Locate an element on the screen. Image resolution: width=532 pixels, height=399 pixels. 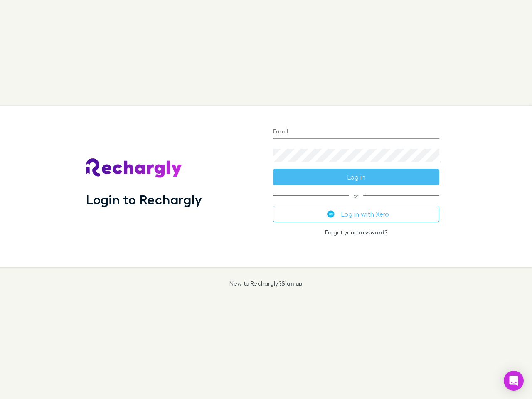
a: password is located at coordinates (370, 232).